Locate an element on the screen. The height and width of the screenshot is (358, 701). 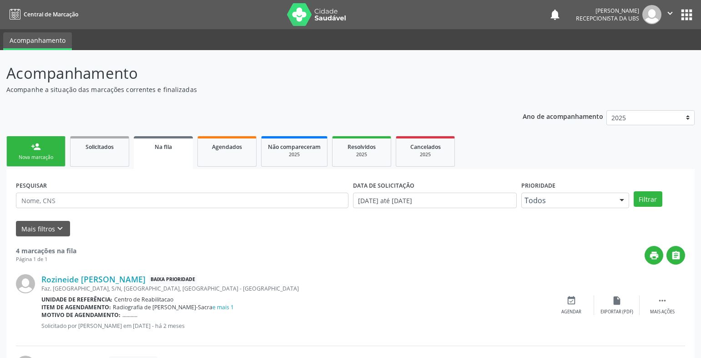
button: Mais filtroskeyboard_arrow_down is located at coordinates (43, 228).